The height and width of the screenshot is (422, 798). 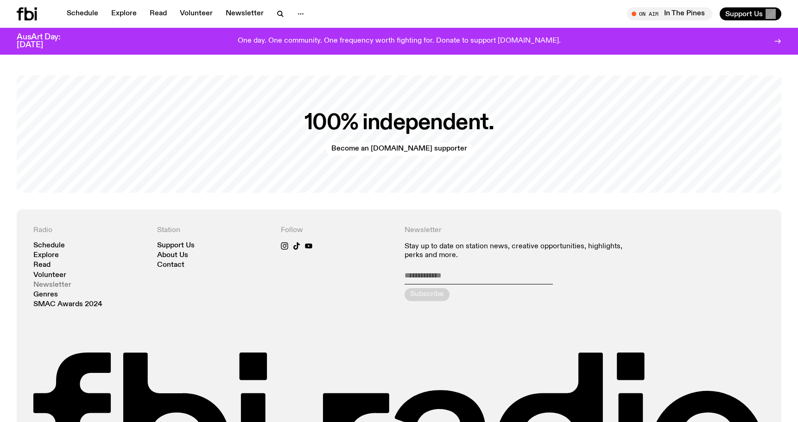 I want to click on a: Support Us, so click(x=176, y=246).